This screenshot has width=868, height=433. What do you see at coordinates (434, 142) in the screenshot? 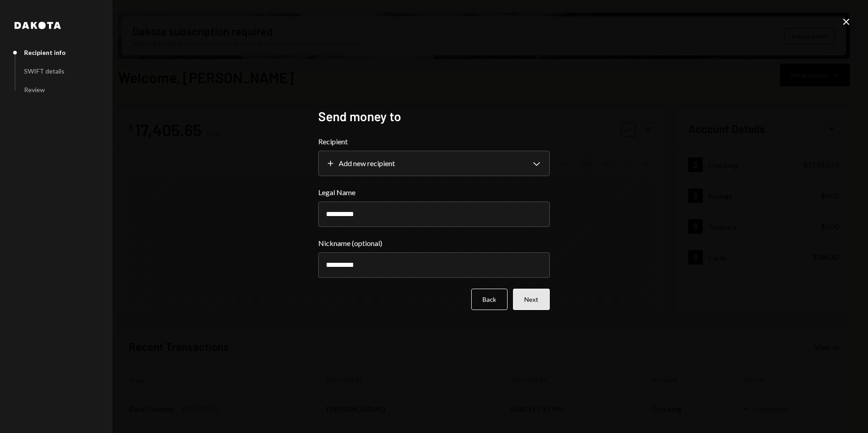
I see `label: Recipient` at bounding box center [434, 142].